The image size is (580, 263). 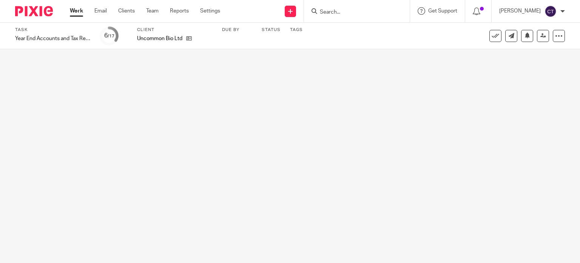 I want to click on small: /17, so click(x=111, y=36).